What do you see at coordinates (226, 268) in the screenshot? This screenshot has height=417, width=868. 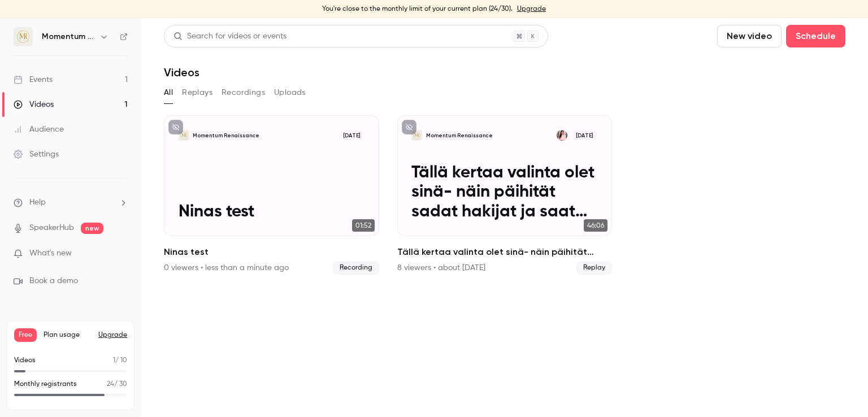 I see `div: 0 viewers • less than a minute ago` at bounding box center [226, 268].